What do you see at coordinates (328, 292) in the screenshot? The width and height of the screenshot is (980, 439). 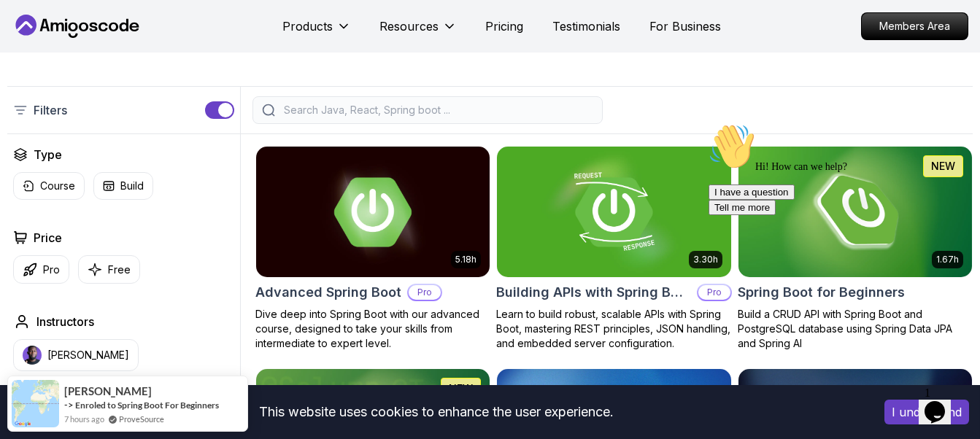 I see `h2: Advanced Spring Boot` at bounding box center [328, 292].